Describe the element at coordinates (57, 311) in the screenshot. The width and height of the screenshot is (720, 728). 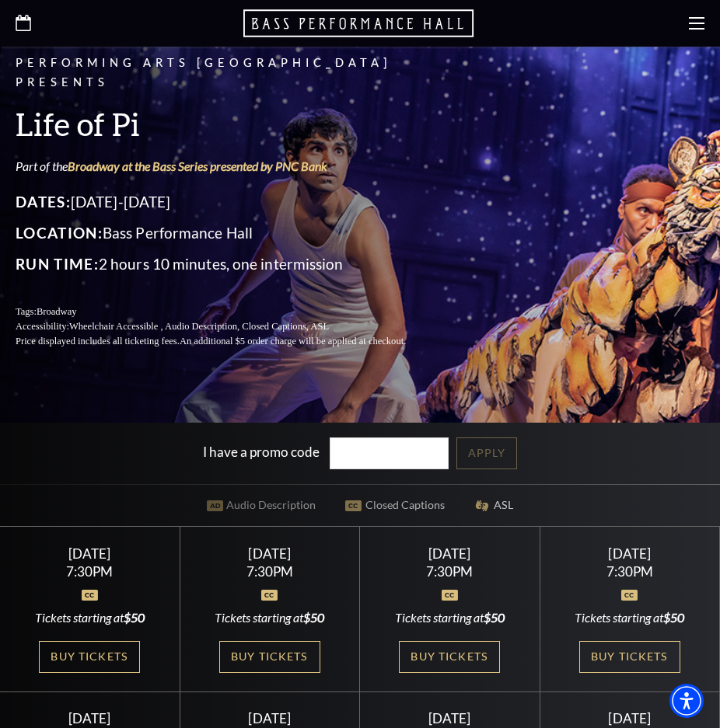
I see `span: Broadway` at that location.